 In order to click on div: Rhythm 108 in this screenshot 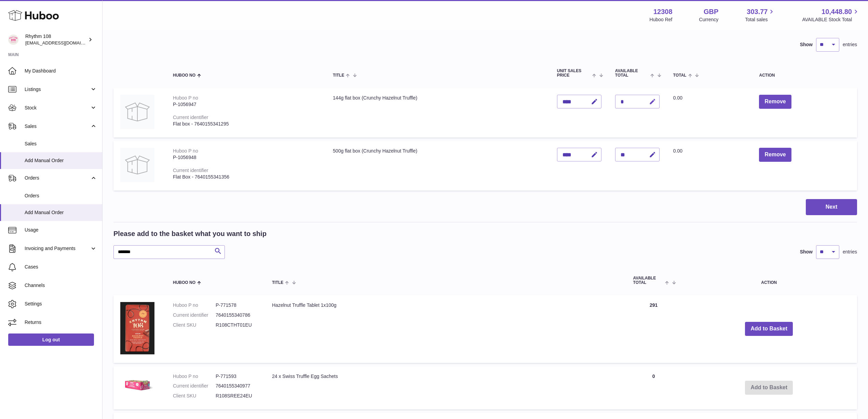, I will do `click(56, 39)`.